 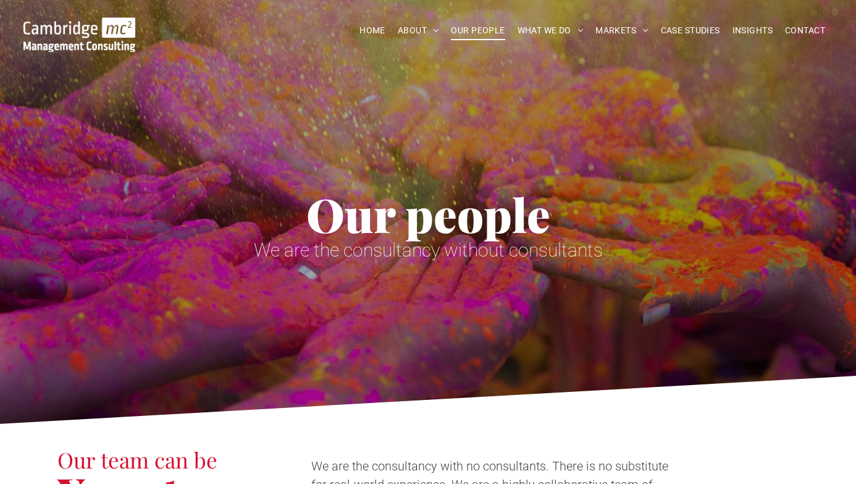 What do you see at coordinates (752, 30) in the screenshot?
I see `a: INSIGHTS` at bounding box center [752, 30].